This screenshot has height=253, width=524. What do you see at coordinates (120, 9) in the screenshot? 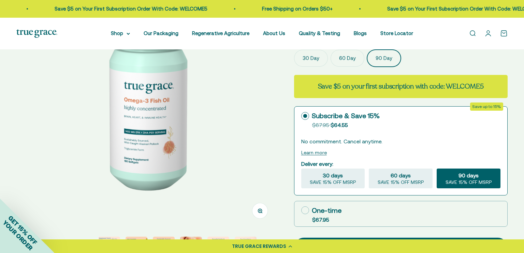
I see `p: Save $5 on Your First Subscription Order With Code: WELCOME5` at bounding box center [120, 9].